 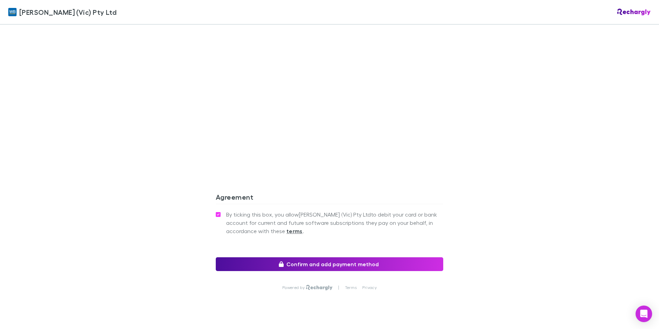 I want to click on p: Powered by, so click(x=294, y=287).